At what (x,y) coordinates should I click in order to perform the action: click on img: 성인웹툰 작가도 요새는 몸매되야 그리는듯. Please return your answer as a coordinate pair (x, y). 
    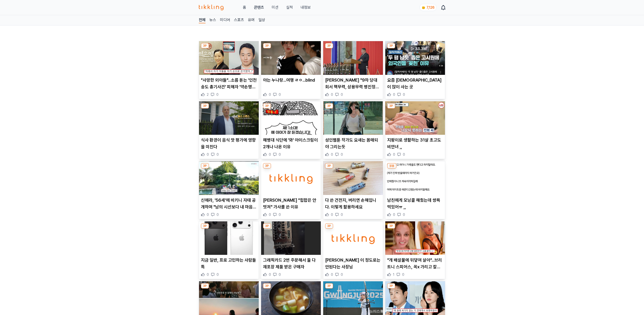
    Looking at the image, I should click on (353, 118).